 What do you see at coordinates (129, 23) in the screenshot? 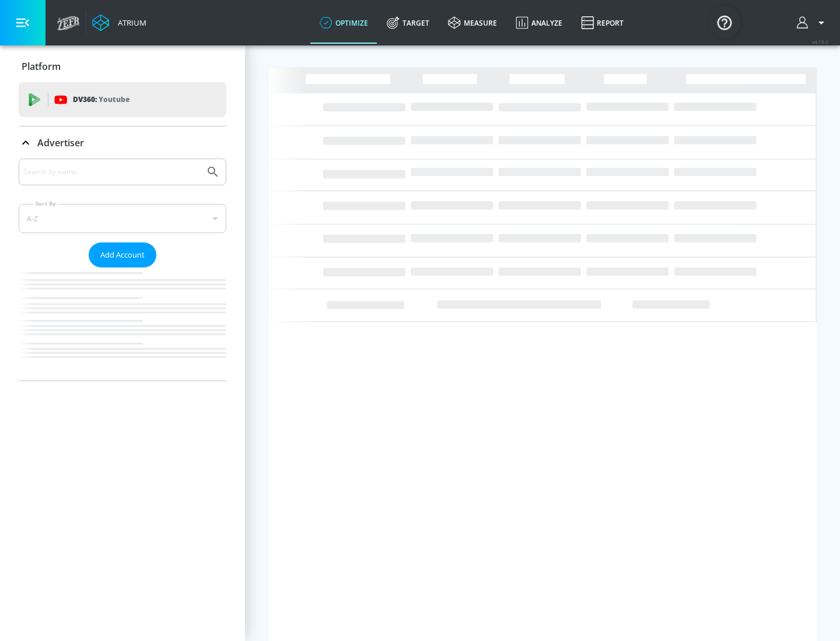
I see `div: Atrium` at bounding box center [129, 23].